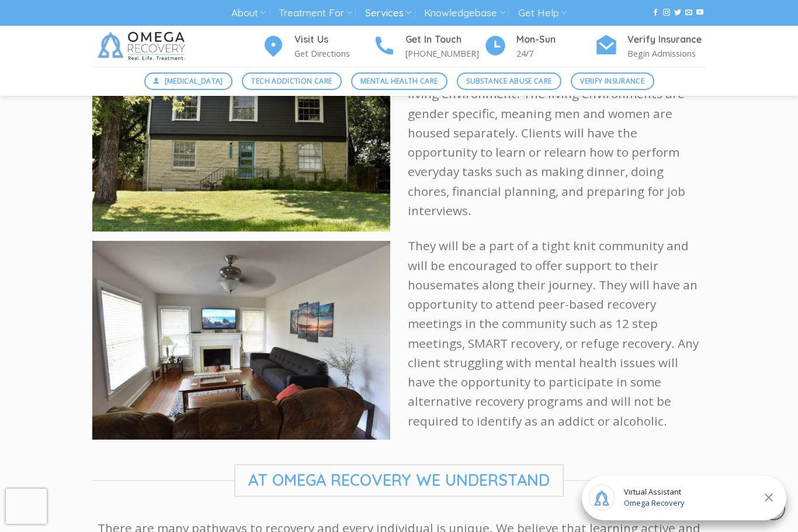 The width and height of the screenshot is (798, 532). Describe the element at coordinates (388, 13) in the screenshot. I see `a: Services` at that location.